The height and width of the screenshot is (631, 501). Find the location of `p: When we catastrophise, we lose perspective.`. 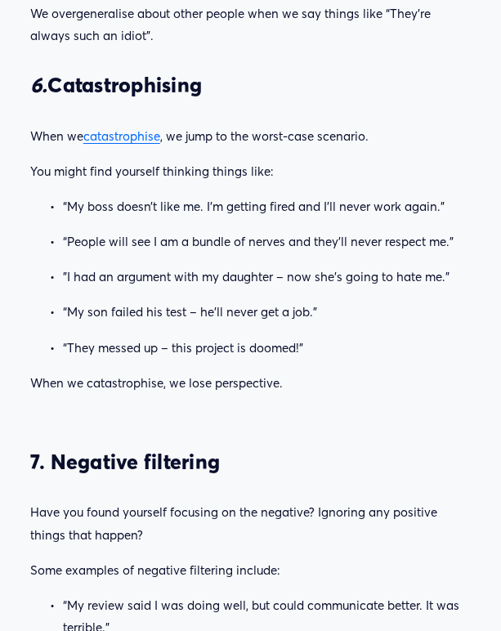

p: When we catastrophise, we lose perspective. is located at coordinates (250, 382).